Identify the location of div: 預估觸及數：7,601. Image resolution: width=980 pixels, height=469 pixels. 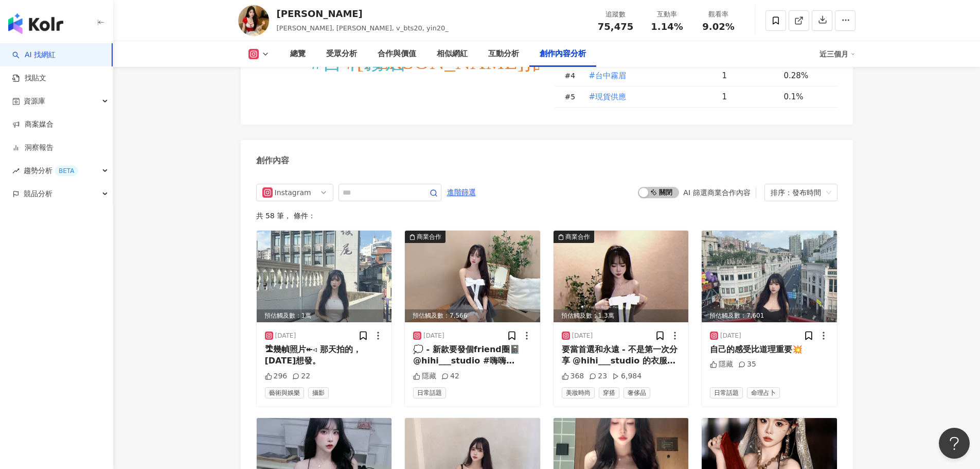
(769, 316).